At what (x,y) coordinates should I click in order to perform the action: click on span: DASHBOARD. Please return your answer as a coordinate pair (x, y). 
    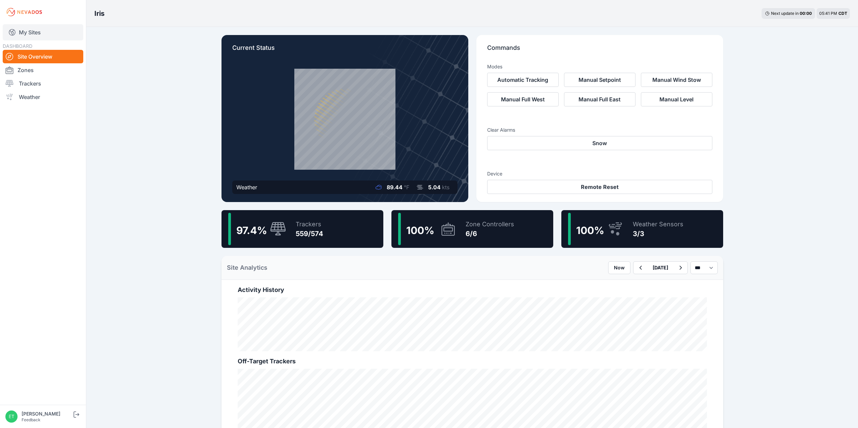
    Looking at the image, I should click on (18, 46).